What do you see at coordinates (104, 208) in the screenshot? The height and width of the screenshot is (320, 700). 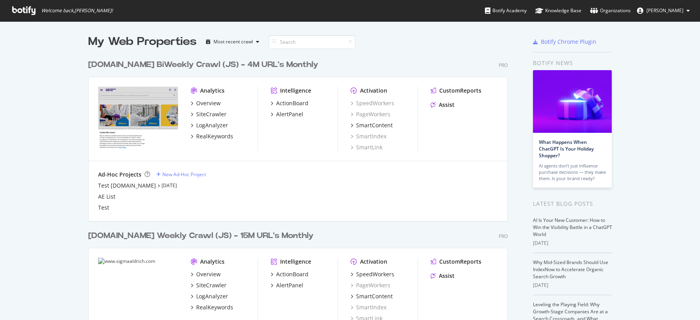 I see `div: Test` at bounding box center [104, 208].